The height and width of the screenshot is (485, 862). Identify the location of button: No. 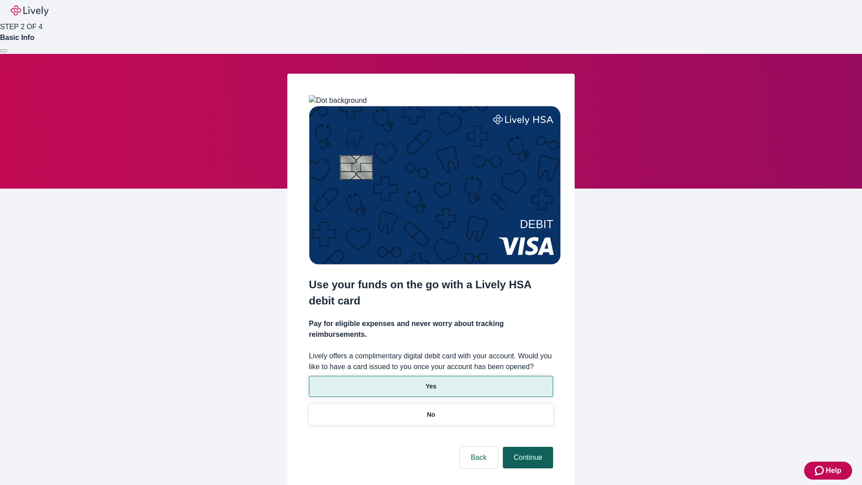
(431, 414).